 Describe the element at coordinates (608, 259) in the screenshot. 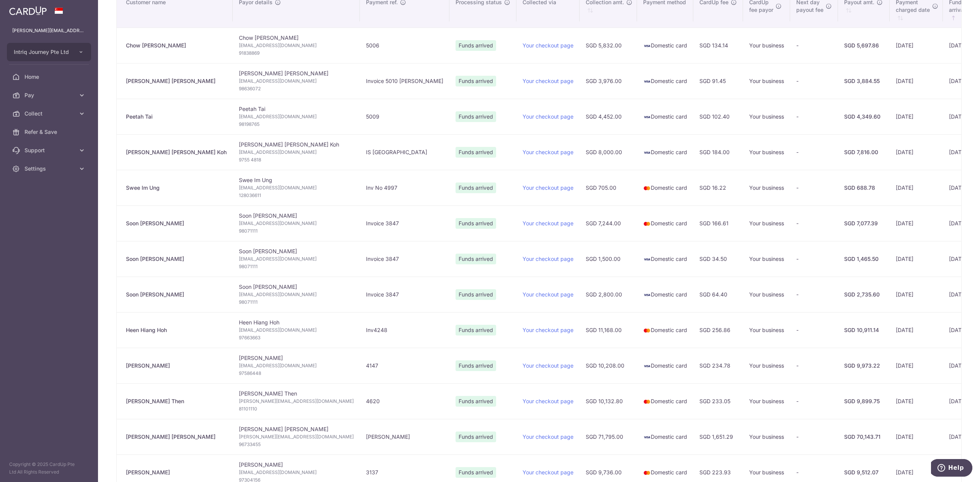

I see `td: SGD 1,500.00` at that location.